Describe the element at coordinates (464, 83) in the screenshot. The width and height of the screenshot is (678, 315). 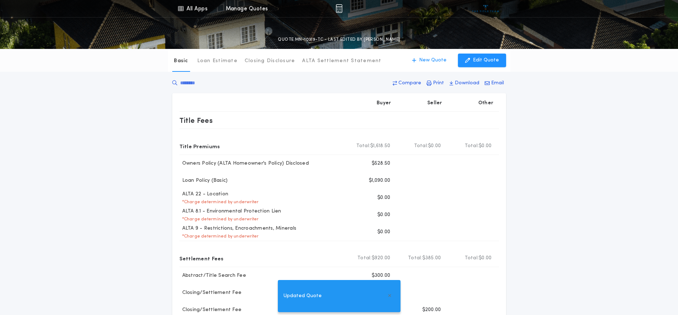
I see `button: Download` at that location.